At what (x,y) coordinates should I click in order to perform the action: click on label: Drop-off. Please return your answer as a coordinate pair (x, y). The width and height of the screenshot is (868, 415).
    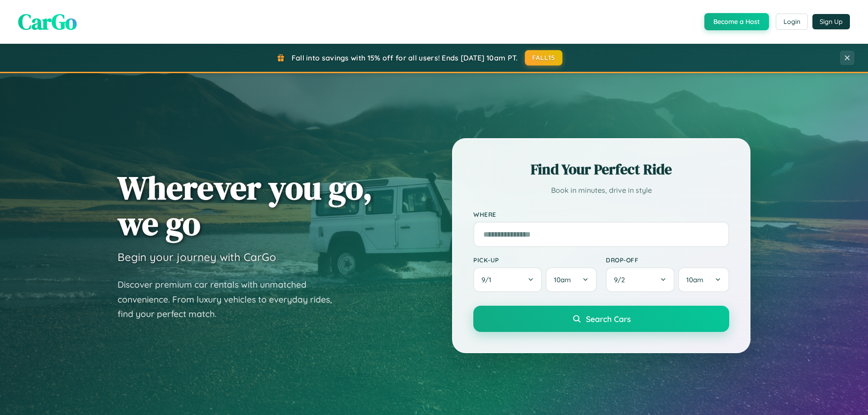
    Looking at the image, I should click on (667, 260).